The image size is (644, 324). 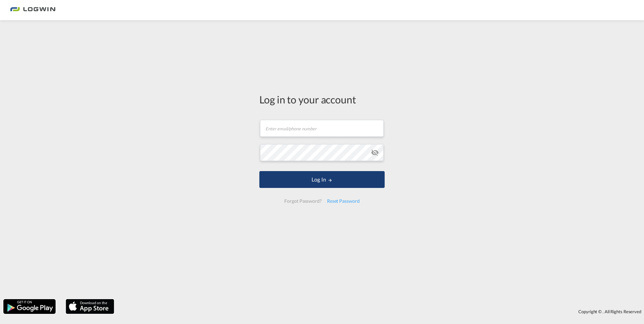 I want to click on div: Reset Password, so click(x=343, y=201).